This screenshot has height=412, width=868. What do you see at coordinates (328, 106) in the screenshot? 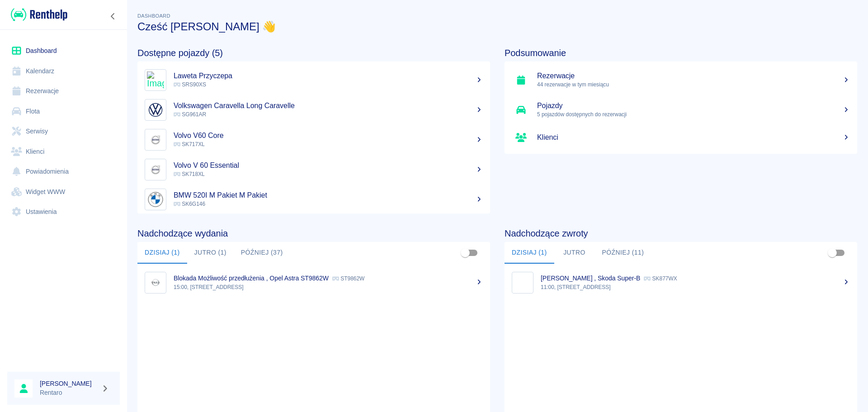
I see `h5: Volkswagen Caravella Long Caravelle` at bounding box center [328, 106].